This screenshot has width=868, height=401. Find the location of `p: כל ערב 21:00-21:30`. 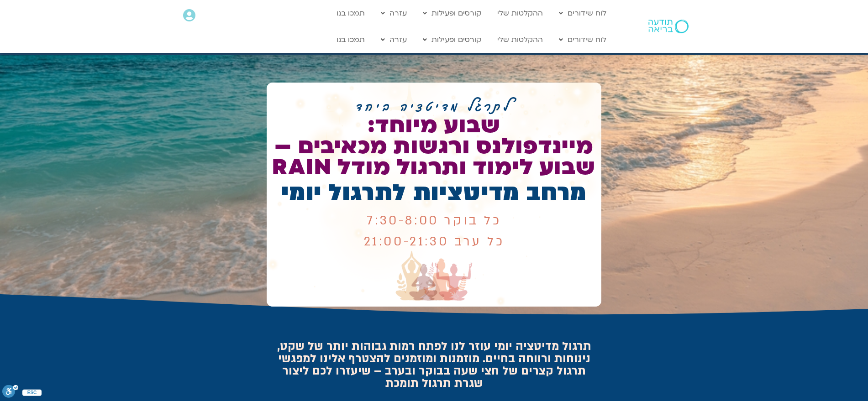

p: כל ערב 21:00-21:30 is located at coordinates (434, 241).